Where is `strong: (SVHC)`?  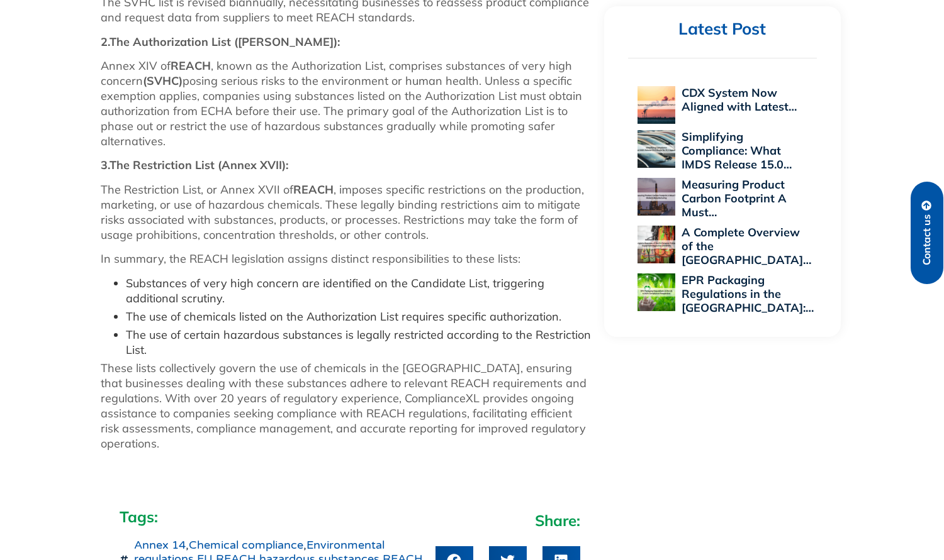
strong: (SVHC) is located at coordinates (162, 80).